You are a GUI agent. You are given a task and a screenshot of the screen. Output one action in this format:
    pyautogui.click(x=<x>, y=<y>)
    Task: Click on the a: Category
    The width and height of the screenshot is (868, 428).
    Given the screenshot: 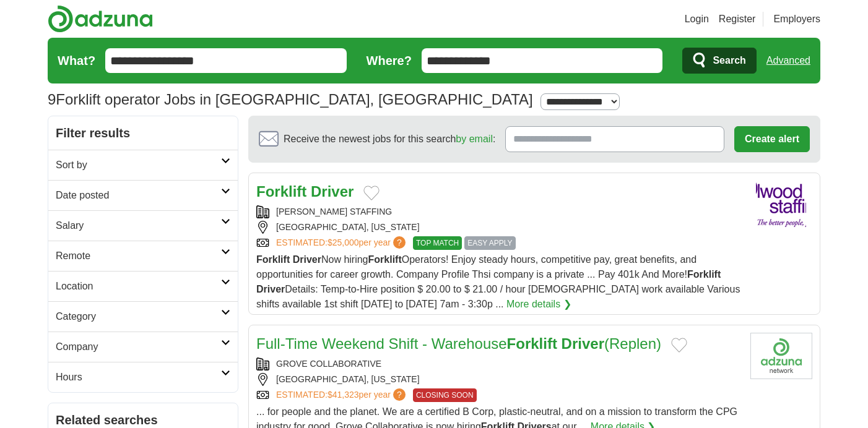 What is the action you would take?
    pyautogui.click(x=143, y=316)
    